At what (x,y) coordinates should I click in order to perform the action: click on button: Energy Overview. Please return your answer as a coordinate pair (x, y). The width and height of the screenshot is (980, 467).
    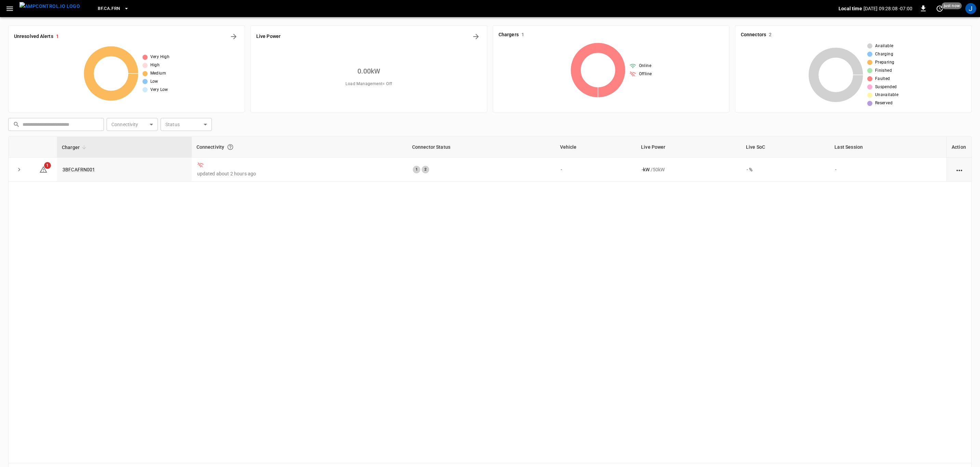
    Looking at the image, I should click on (476, 36).